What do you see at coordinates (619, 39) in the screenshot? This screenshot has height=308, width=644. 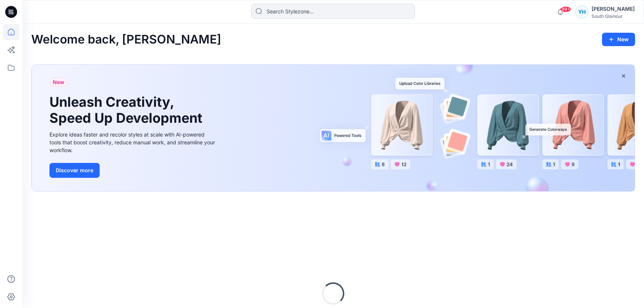 I see `button: New` at bounding box center [619, 39].